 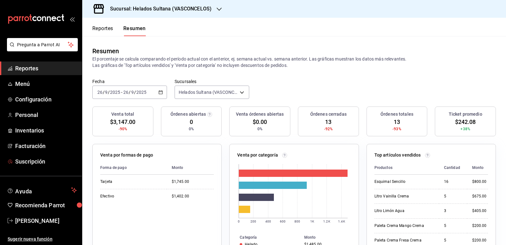 What do you see at coordinates (297, 221) in the screenshot?
I see `text: 800` at bounding box center [297, 221].